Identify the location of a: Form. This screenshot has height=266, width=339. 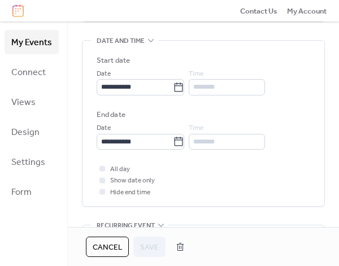
(32, 191).